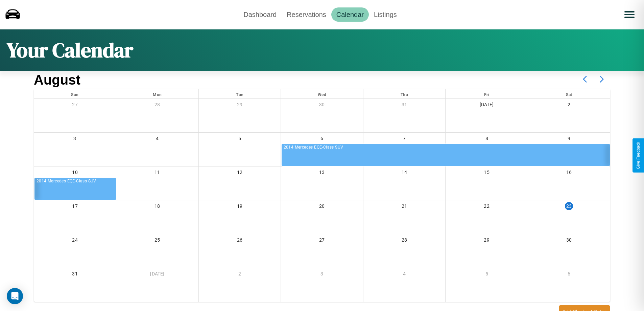 The image size is (644, 311). Describe the element at coordinates (487, 173) in the screenshot. I see `div: 15` at that location.